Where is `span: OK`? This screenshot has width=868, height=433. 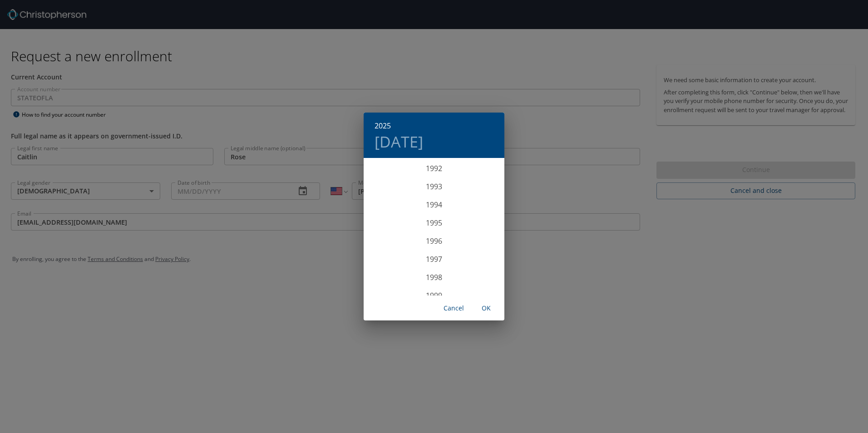 span: OK is located at coordinates (486, 308).